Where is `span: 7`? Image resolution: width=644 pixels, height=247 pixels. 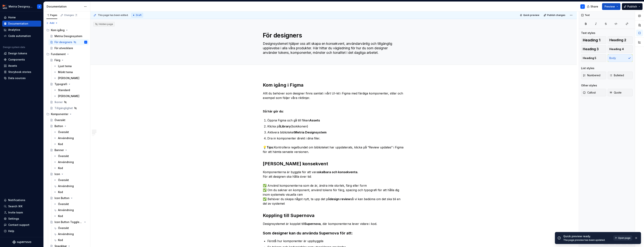
span: 7 is located at coordinates (76, 15).